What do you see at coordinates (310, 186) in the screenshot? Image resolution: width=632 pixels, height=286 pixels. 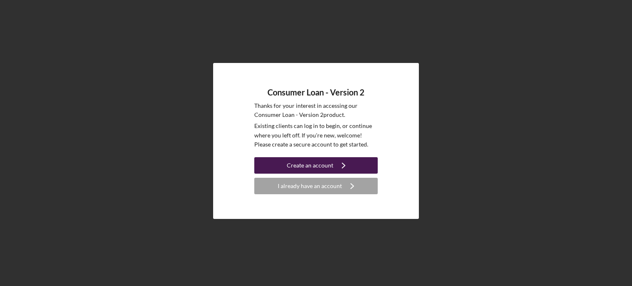 I see `div: I already have an account` at bounding box center [310, 186].